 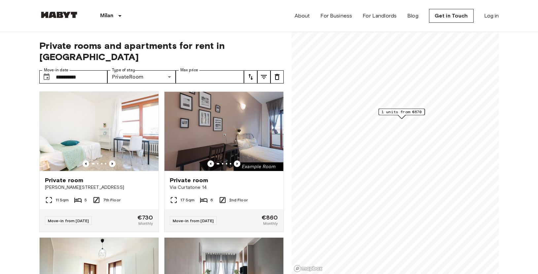 What do you see at coordinates (112, 200) in the screenshot?
I see `span: 7th Floor` at bounding box center [112, 200].